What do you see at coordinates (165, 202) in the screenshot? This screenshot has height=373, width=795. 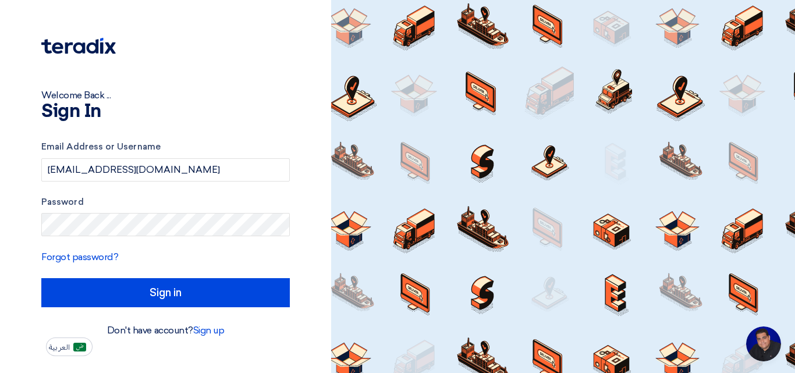 I see `label: Password` at bounding box center [165, 202].